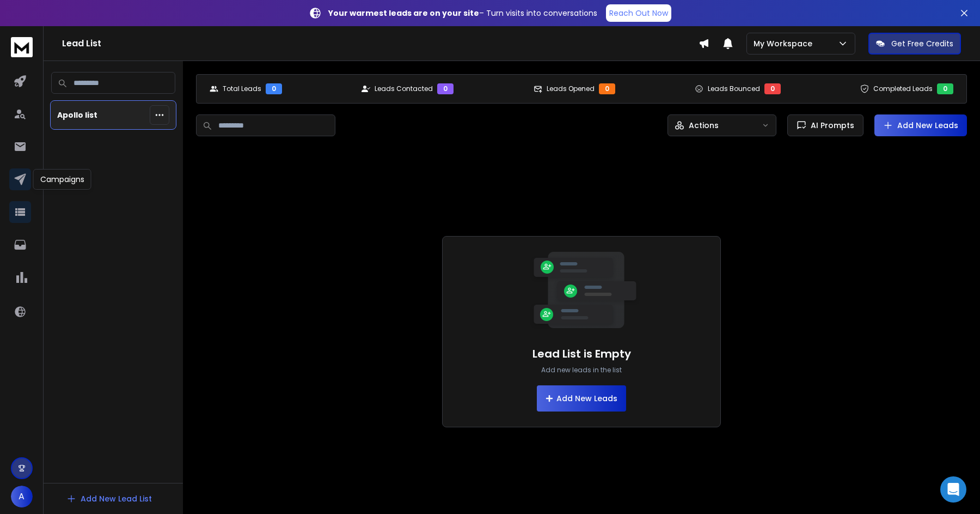 Image resolution: width=980 pixels, height=514 pixels. I want to click on p: Actions, so click(703, 125).